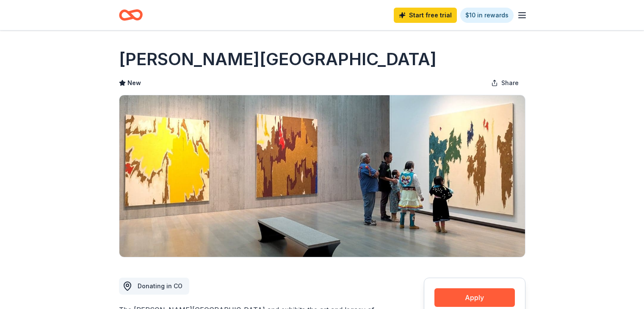 This screenshot has width=644, height=309. I want to click on img: Image for Clyfford Still Museum, so click(322, 176).